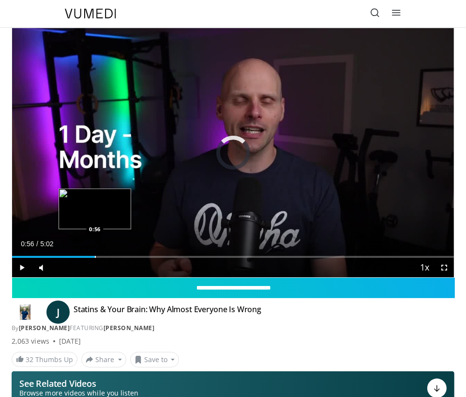 The image size is (466, 397). I want to click on div: Progress Bar, so click(233, 257).